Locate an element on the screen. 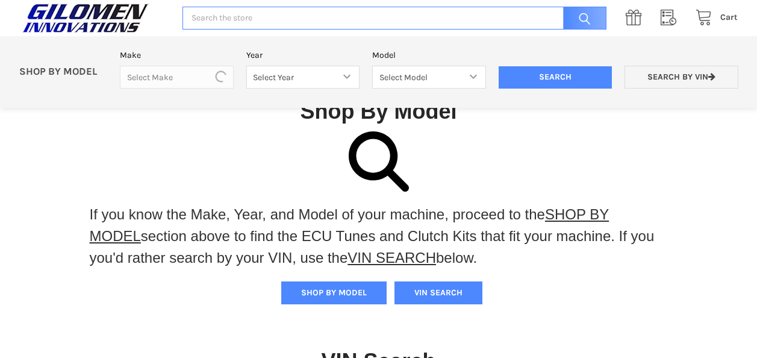 This screenshot has height=358, width=757. p: If you know the Make, Year, and Model of your machine, proceed to the section above to find the E... is located at coordinates (379, 236).